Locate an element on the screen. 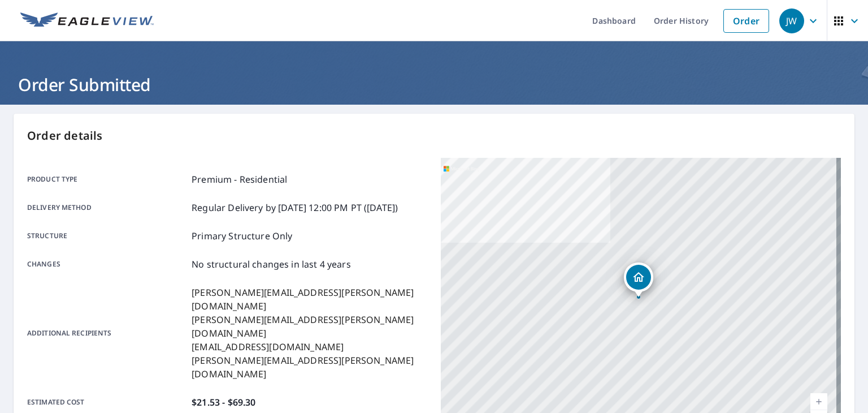 This screenshot has height=413, width=868. p: Changes is located at coordinates (107, 264).